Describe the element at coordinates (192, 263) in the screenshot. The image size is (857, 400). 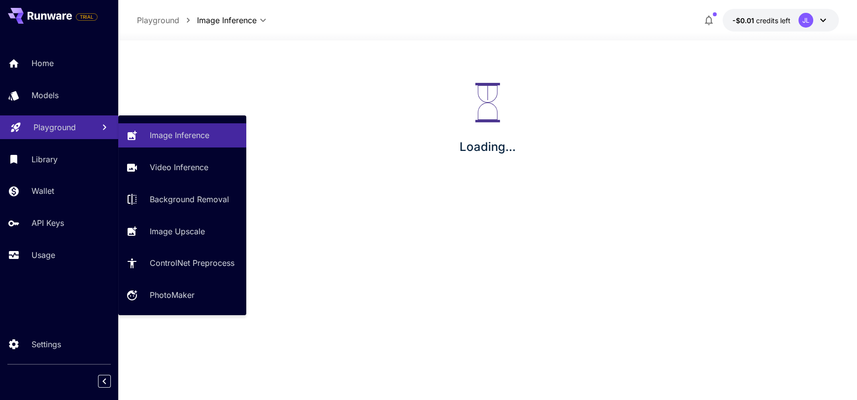
I see `p: ControlNet Preprocess` at that location.